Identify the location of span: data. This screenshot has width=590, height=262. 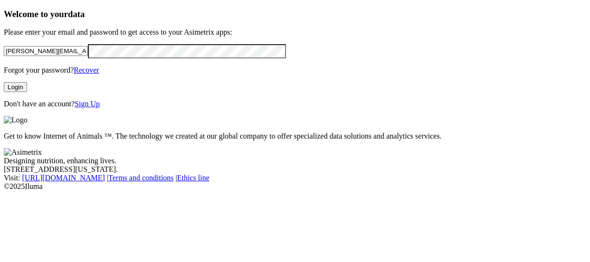
(76, 14).